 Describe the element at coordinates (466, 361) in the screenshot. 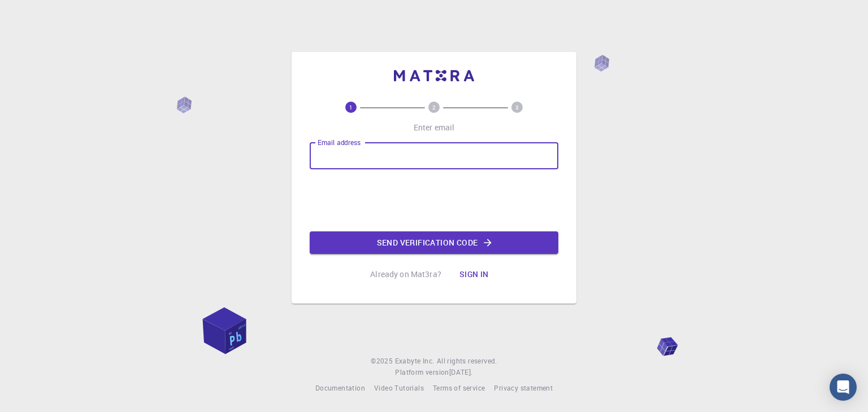

I see `span: All rights reserved.` at that location.